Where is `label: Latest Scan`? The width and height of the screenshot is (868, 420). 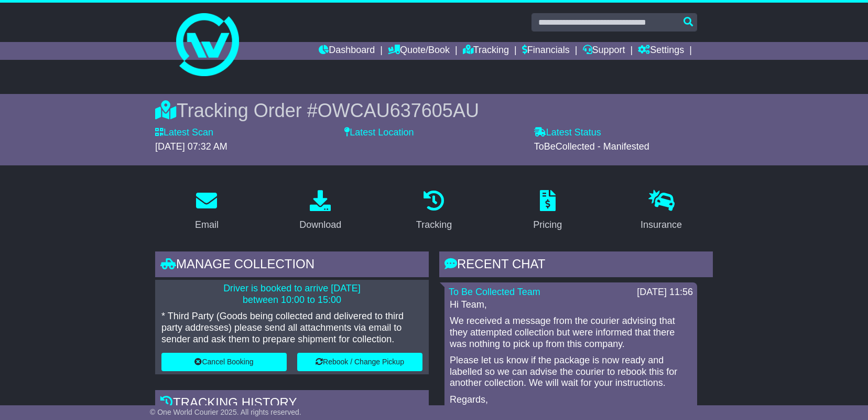 label: Latest Scan is located at coordinates (184, 133).